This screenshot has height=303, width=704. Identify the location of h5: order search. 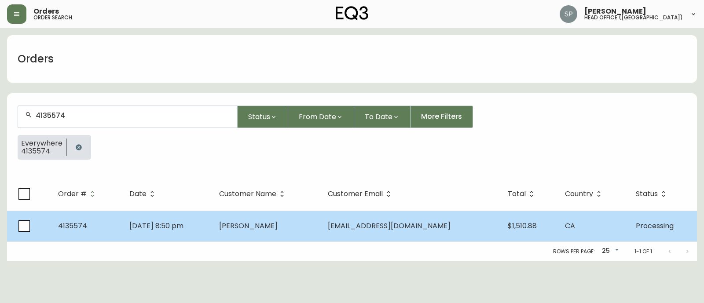
(53, 18).